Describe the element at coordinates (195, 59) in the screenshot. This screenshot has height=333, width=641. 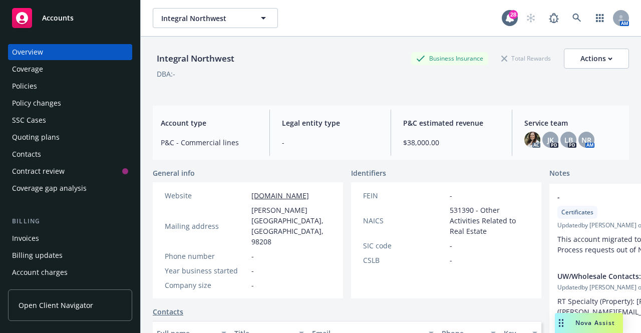
I see `div: Integral Northwest` at that location.